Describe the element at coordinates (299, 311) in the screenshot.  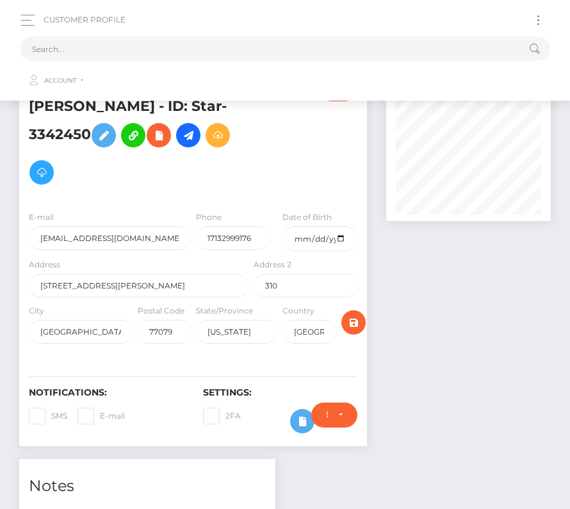
I see `label: Country` at that location.